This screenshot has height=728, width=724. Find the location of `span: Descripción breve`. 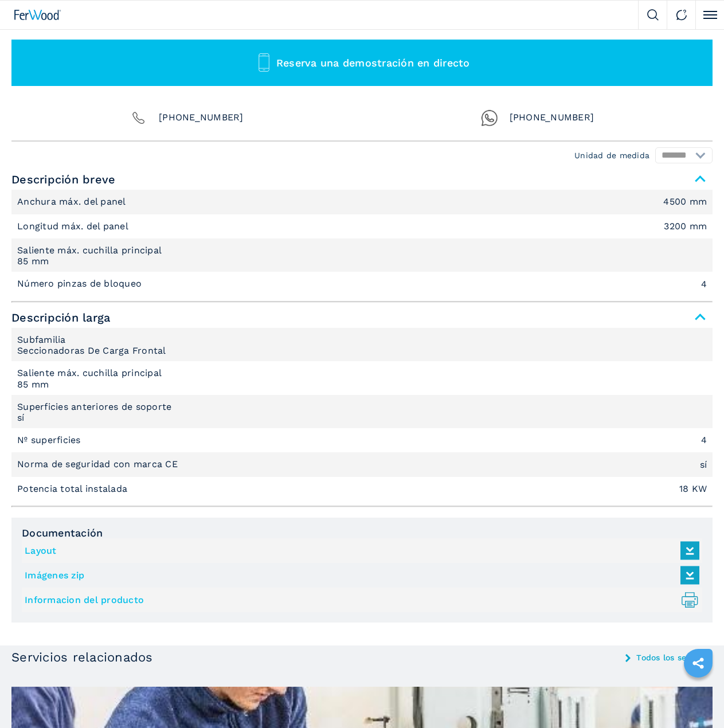

span: Descripción breve is located at coordinates (362, 180).